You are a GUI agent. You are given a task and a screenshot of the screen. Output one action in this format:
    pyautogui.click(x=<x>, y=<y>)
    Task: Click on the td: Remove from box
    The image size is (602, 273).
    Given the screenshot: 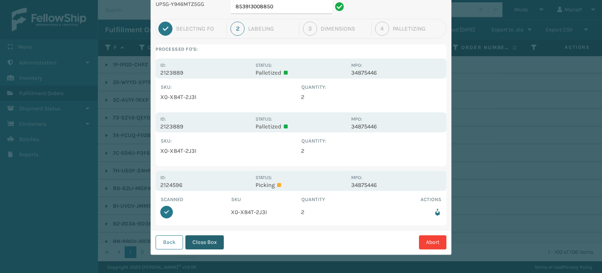 What is the action you would take?
    pyautogui.click(x=407, y=212)
    